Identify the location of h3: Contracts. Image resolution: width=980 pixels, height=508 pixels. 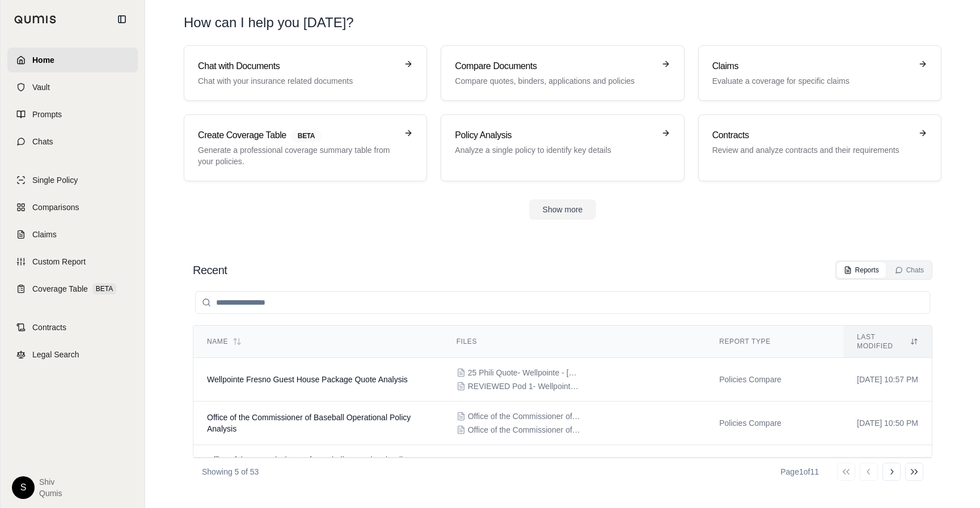
(811, 136).